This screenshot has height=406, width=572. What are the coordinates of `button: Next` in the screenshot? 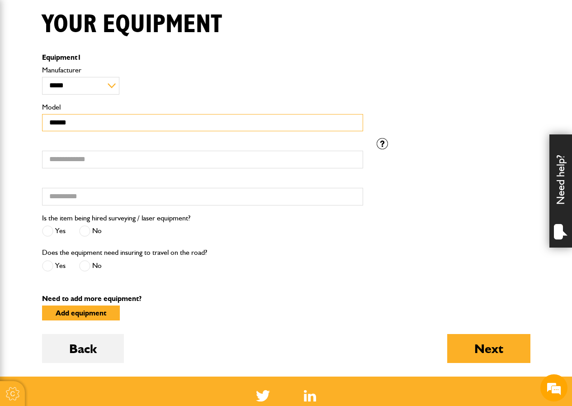 It's located at (489, 348).